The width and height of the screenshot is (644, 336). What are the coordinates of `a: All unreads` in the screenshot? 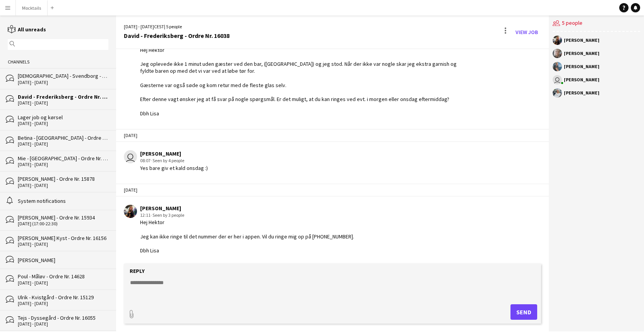 It's located at (26, 29).